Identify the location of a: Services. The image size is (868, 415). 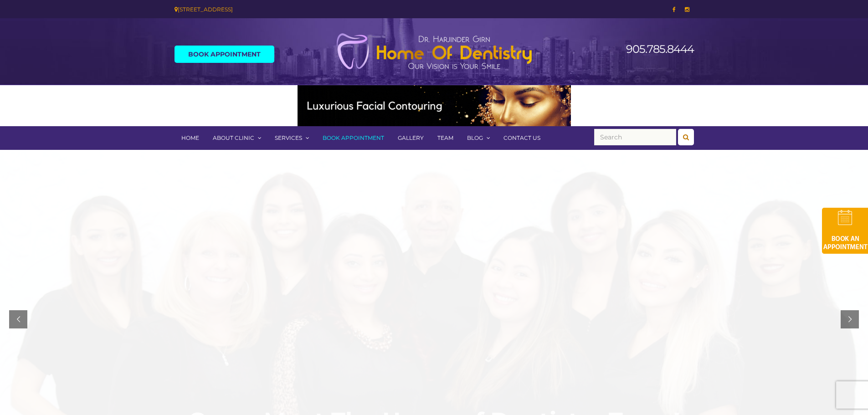
(292, 138).